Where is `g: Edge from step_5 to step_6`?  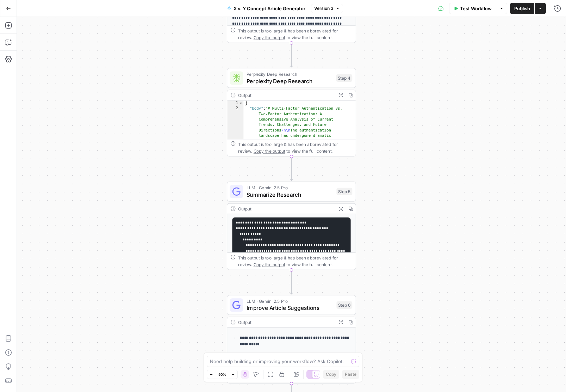 g: Edge from step_5 to step_6 is located at coordinates (291, 282).